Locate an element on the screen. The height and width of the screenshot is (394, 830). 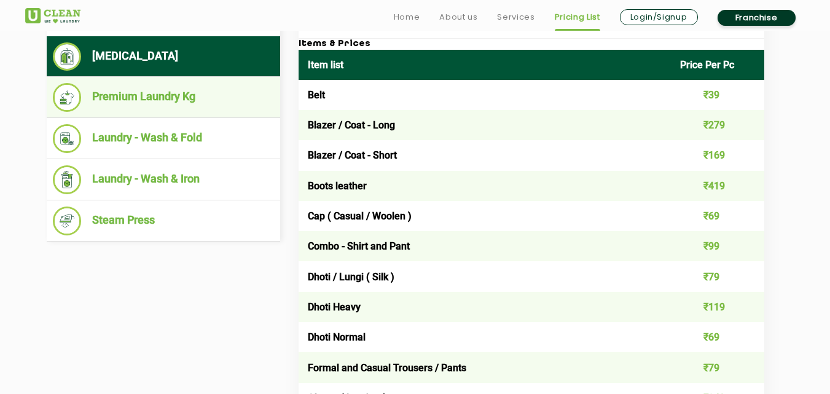
th: Item list is located at coordinates (485, 65).